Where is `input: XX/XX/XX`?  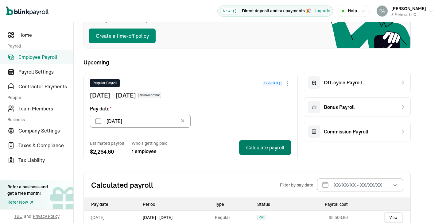 input: XX/XX/XX is located at coordinates (140, 121).